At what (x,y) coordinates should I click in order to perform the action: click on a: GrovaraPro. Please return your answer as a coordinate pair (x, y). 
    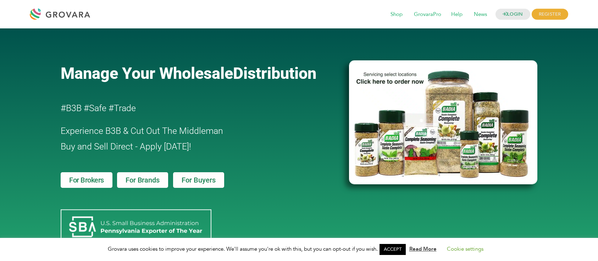
    Looking at the image, I should click on (428, 15).